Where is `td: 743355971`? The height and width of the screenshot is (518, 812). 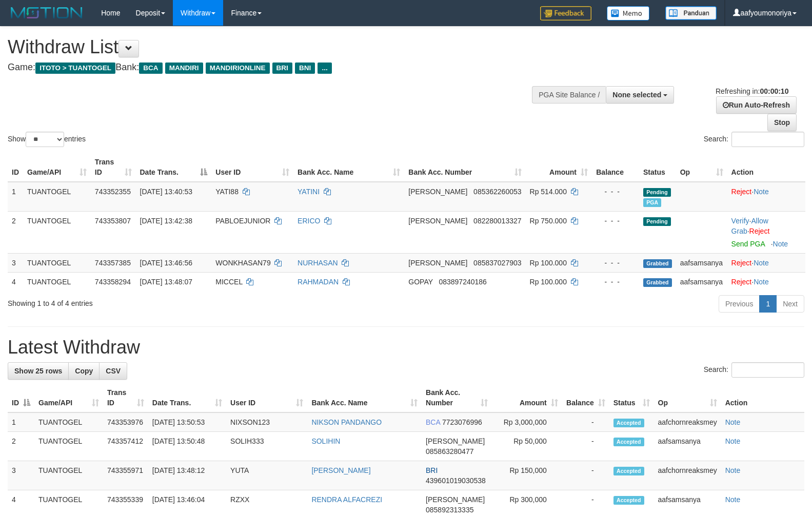 td: 743355971 is located at coordinates (126, 476).